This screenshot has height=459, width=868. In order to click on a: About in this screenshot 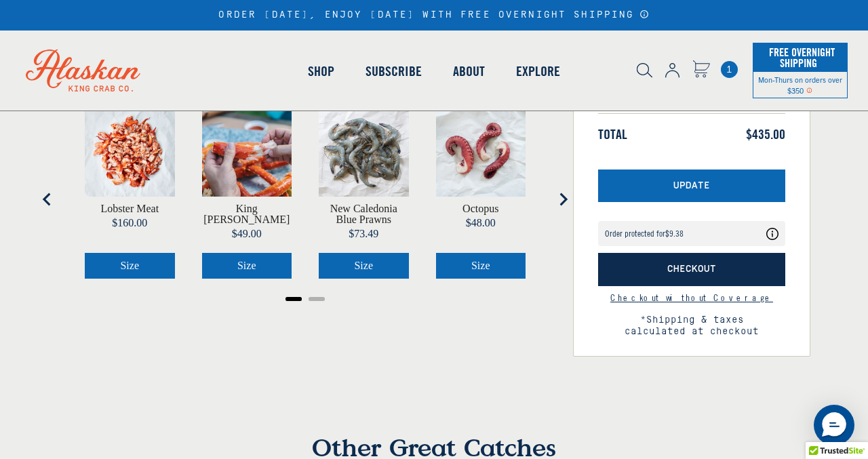, I will do `click(468, 71)`.